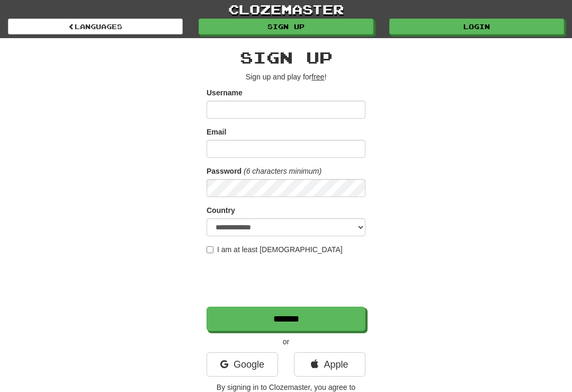 The image size is (572, 392). Describe the element at coordinates (282, 171) in the screenshot. I see `em: (6 characters minimum)` at that location.